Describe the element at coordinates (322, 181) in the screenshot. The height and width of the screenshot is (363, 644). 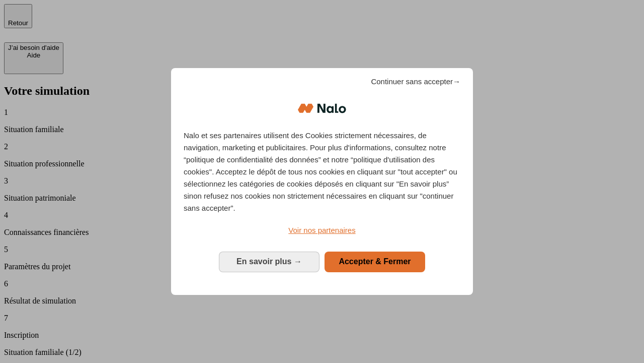
I see `div: Bienvenue chez Nalo Gestion du consentement` at that location.